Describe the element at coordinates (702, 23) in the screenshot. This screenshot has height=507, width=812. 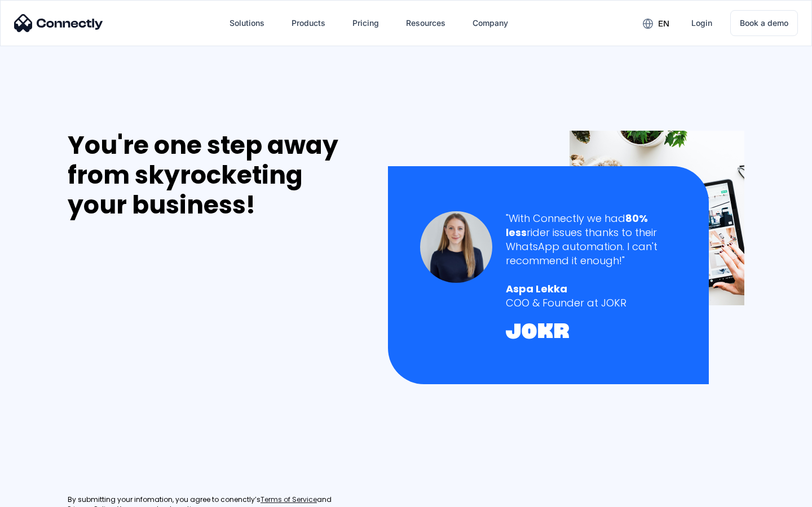
I see `a: Login` at that location.